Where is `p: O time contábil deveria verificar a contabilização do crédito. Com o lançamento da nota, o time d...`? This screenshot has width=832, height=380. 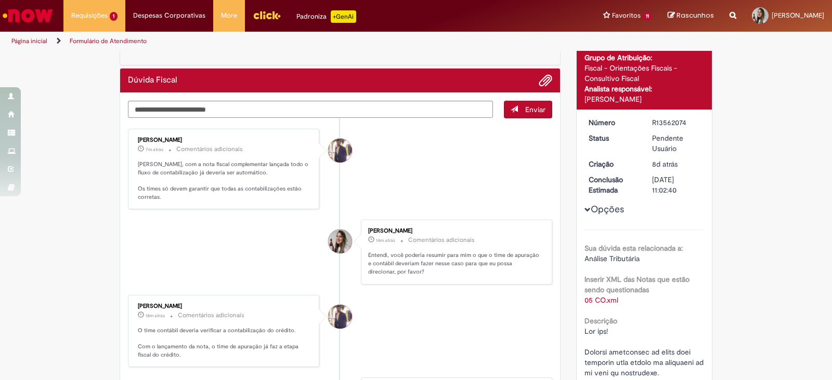
p: O time contábil deveria verificar a contabilização do crédito. Com o lançamento da nota, o time d... is located at coordinates (224, 343).